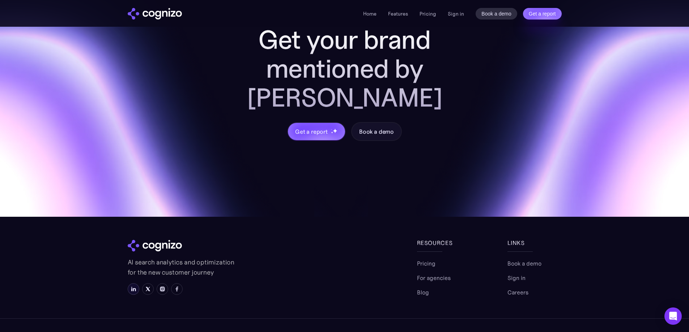  Describe the element at coordinates (518, 293) in the screenshot. I see `a: Careers` at that location.